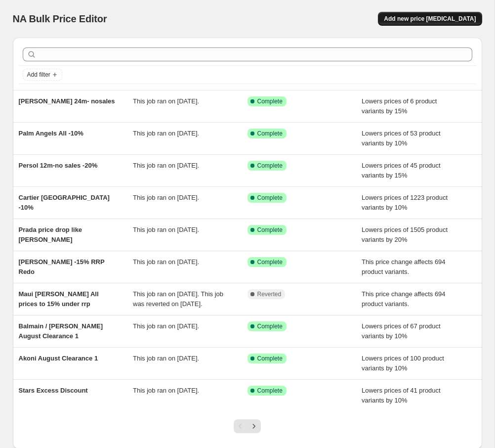 Image resolution: width=495 pixels, height=448 pixels. Describe the element at coordinates (401, 395) in the screenshot. I see `span: Lowers prices of 41 product variants by 10%` at that location.